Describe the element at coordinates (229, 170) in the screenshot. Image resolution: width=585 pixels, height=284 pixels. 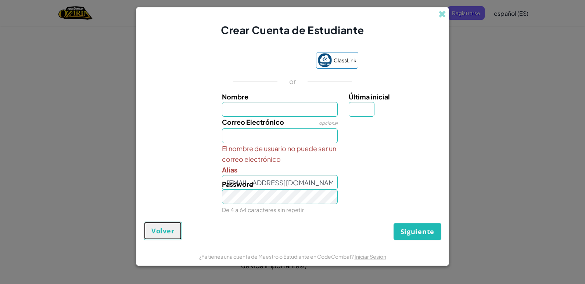
I see `span: Alias` at that location.